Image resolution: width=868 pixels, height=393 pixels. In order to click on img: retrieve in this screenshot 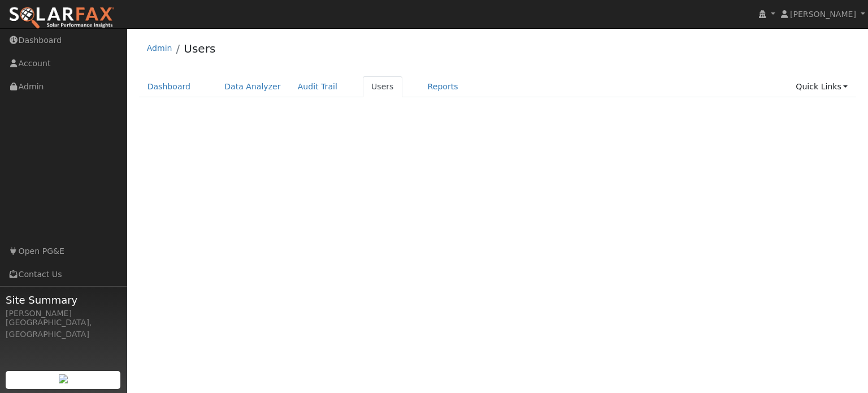, I will do `click(63, 379)`.